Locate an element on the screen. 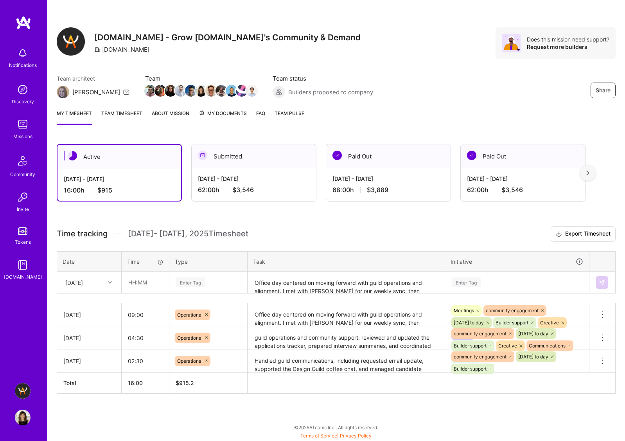  span: Share is located at coordinates (603, 90).